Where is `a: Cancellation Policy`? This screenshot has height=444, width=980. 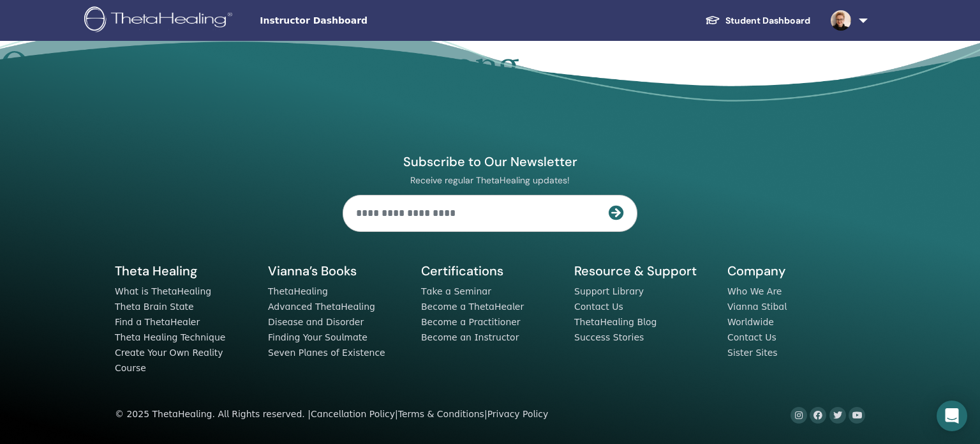 a: Cancellation Policy is located at coordinates (353, 414).